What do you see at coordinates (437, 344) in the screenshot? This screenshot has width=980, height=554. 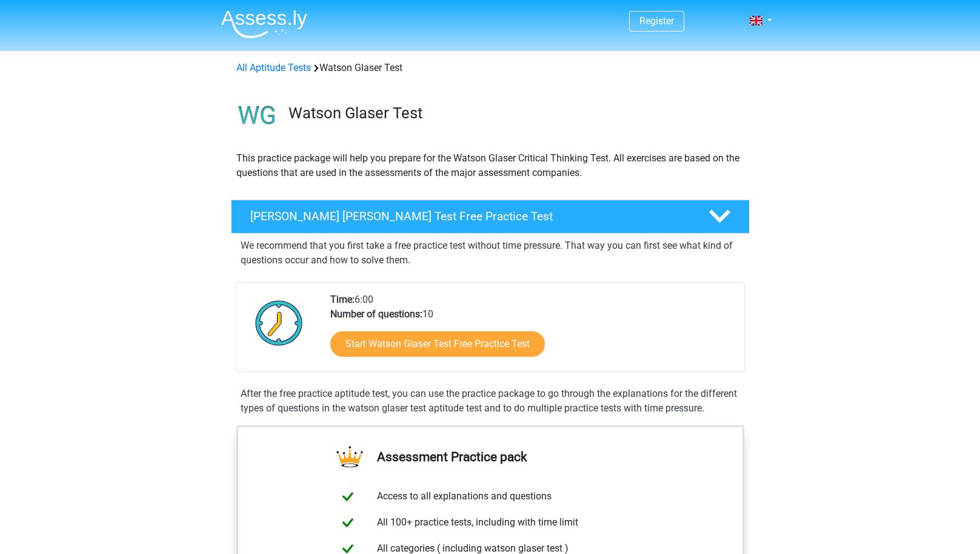 I see `a: Start Watson Glaser Test Free Practice Test` at bounding box center [437, 344].